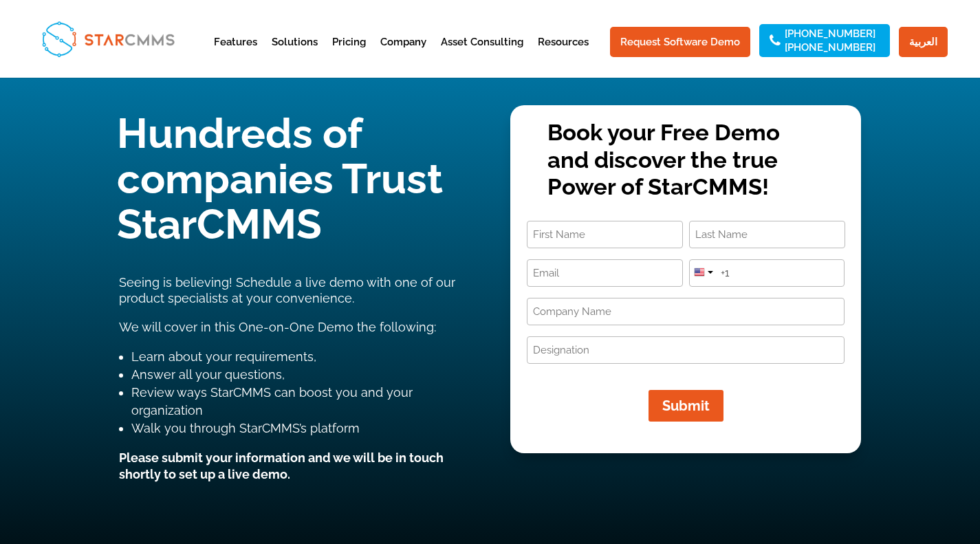  I want to click on a: Request Software Demo, so click(681, 42).